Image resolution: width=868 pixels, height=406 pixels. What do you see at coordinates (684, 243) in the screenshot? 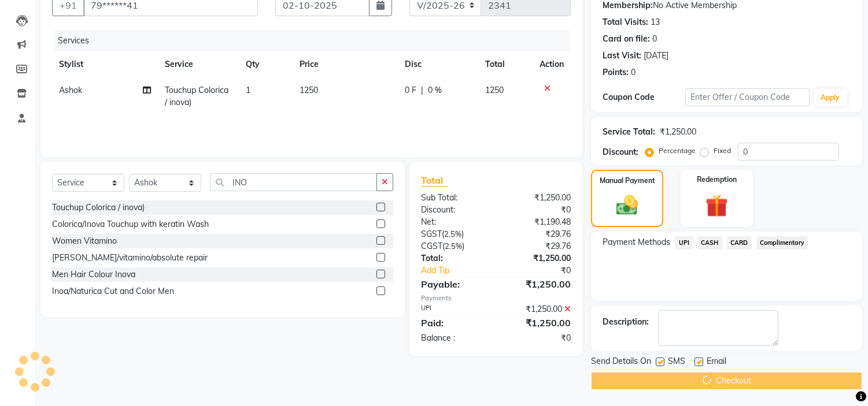
I see `span: UPI` at bounding box center [684, 243].